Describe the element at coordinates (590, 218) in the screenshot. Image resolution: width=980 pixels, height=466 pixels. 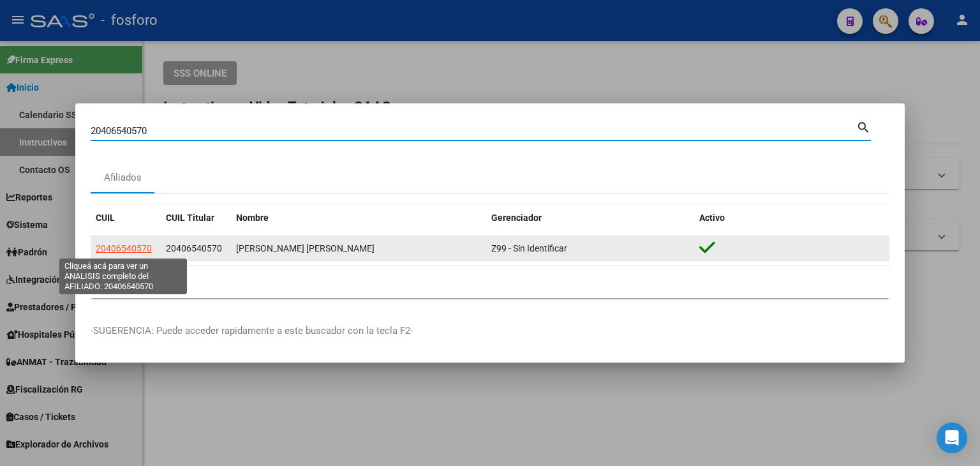
I see `datatable-header-cell: Gerenciador` at that location.